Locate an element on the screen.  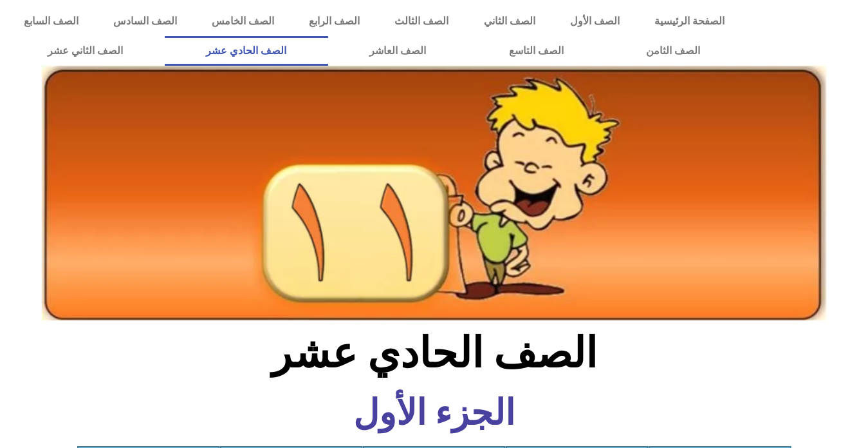
a: الصف السادس is located at coordinates (145, 21).